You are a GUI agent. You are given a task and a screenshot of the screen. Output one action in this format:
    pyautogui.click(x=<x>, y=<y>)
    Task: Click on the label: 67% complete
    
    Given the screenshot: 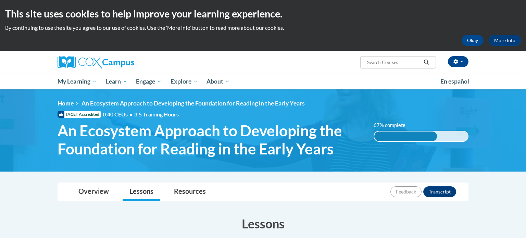 What is the action you would take?
    pyautogui.click(x=393, y=125)
    